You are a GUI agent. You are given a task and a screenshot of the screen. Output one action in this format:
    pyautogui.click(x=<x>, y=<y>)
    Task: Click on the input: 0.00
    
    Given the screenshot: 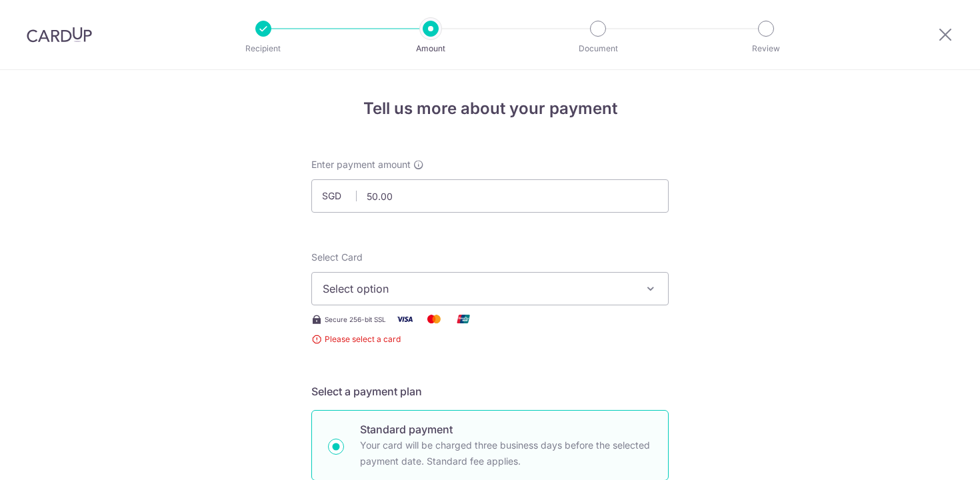 What is the action you would take?
    pyautogui.click(x=490, y=196)
    